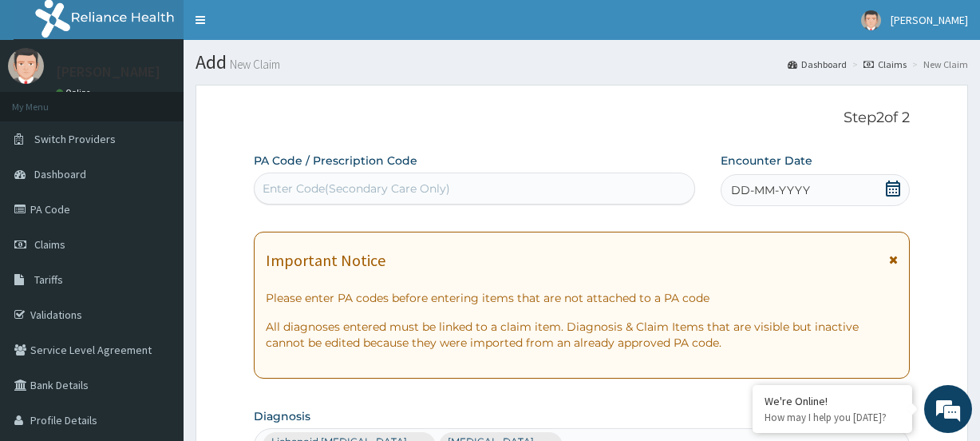 This screenshot has height=441, width=980. What do you see at coordinates (582, 62) in the screenshot?
I see `h1: Add` at bounding box center [582, 62].